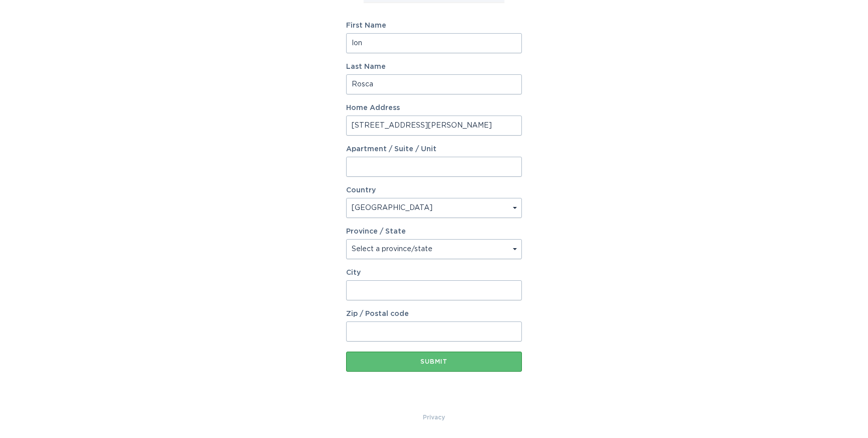  I want to click on button: Submit, so click(434, 362).